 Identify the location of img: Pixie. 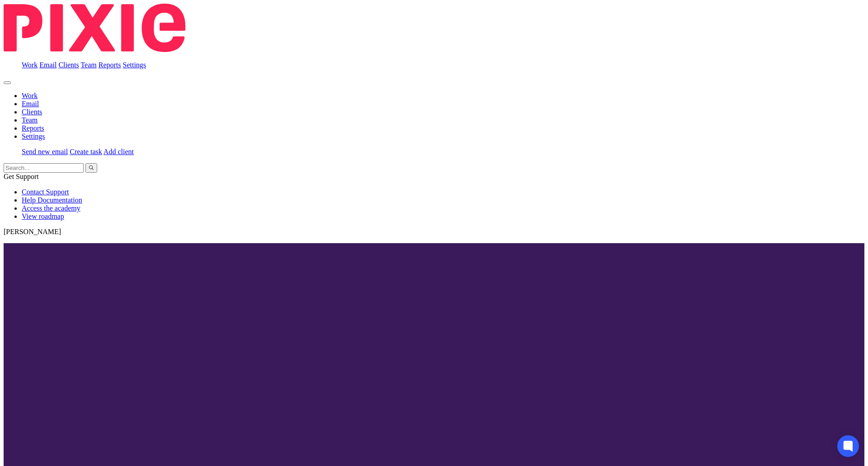
(95, 28).